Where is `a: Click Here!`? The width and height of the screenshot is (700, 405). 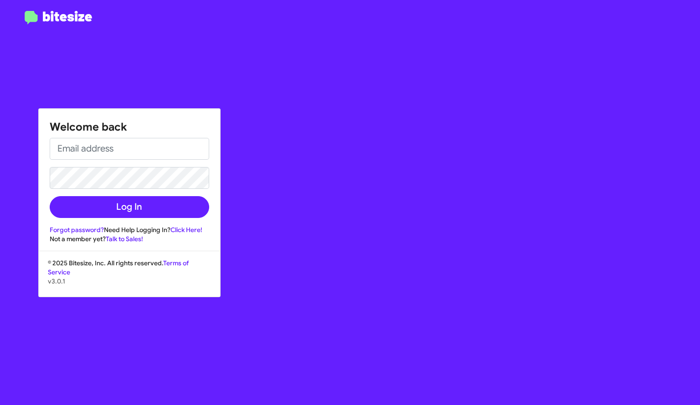
a: Click Here! is located at coordinates (186, 230).